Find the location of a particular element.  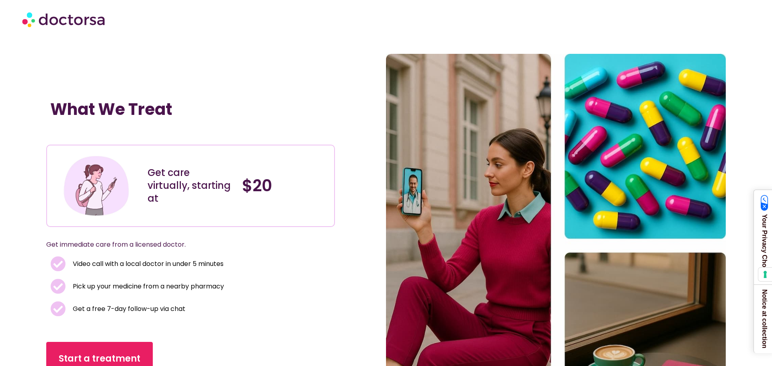

p: Get immediate care from a licensed doctor. is located at coordinates (181, 245).